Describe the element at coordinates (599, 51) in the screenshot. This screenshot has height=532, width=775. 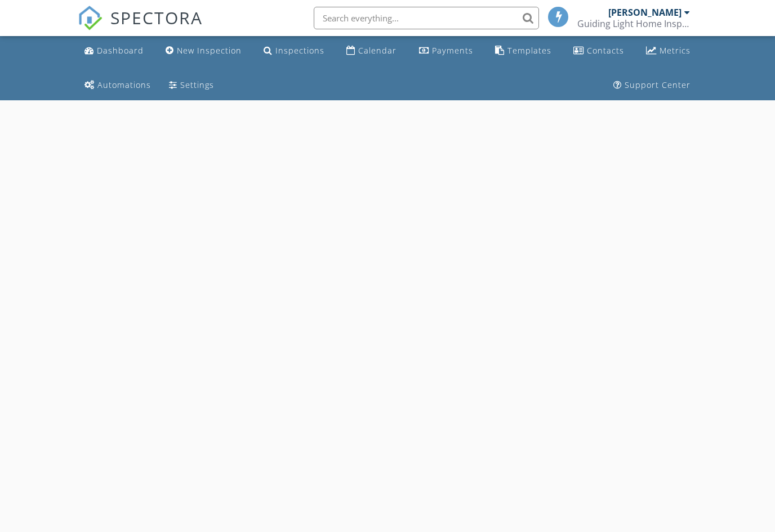
I see `a: Contacts` at that location.